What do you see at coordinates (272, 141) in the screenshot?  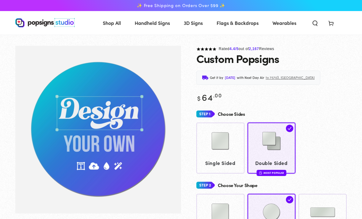 I see `img: Double Sided` at bounding box center [272, 141].